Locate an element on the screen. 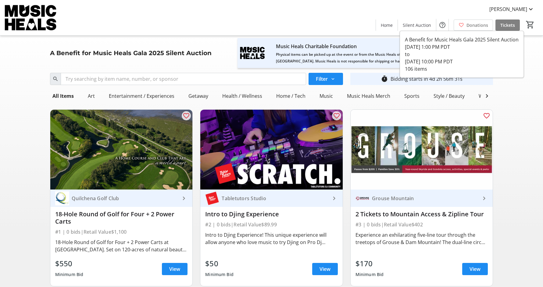 The width and height of the screenshot is (543, 287). input: Try searching by item name, number, or sponsor is located at coordinates (183, 79).